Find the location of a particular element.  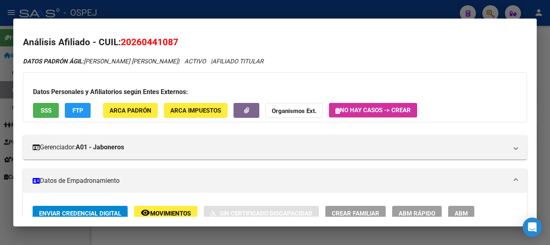

span: ARCA Padrón is located at coordinates (131, 110).